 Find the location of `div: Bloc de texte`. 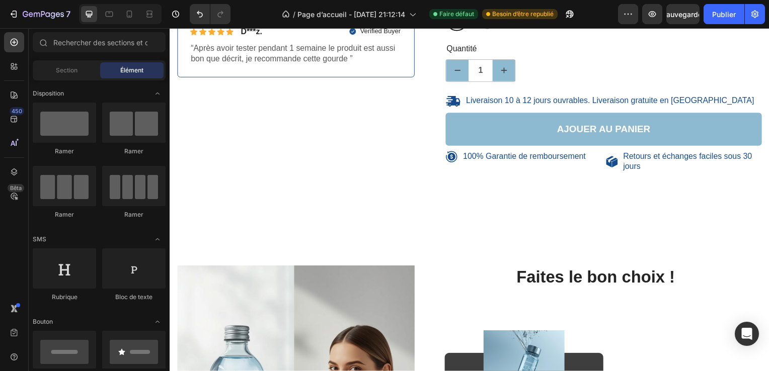

div: Bloc de texte is located at coordinates (134, 297).